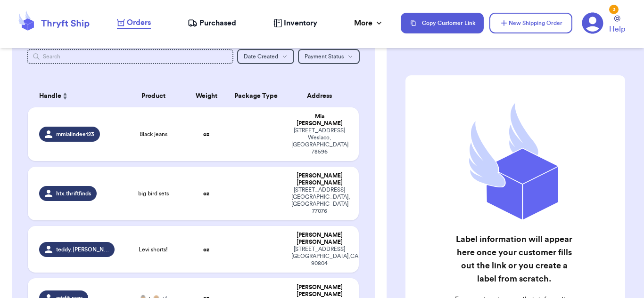  I want to click on input: Search, so click(130, 56).